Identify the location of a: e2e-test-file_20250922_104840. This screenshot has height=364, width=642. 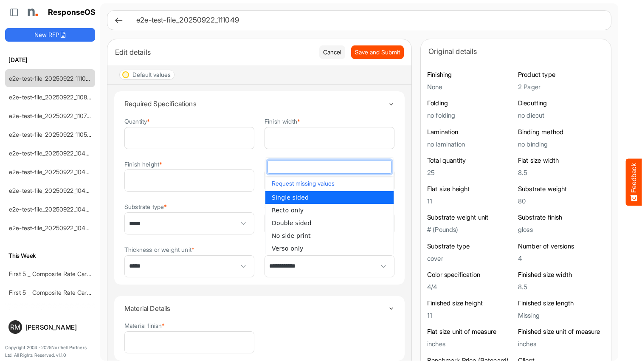
(53, 171).